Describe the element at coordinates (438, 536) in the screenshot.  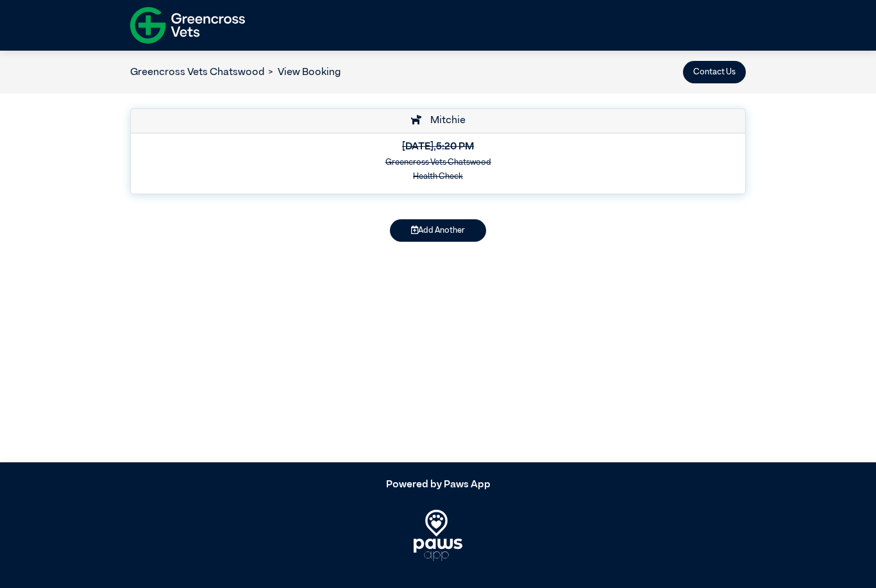
I see `img: PawsApp` at that location.